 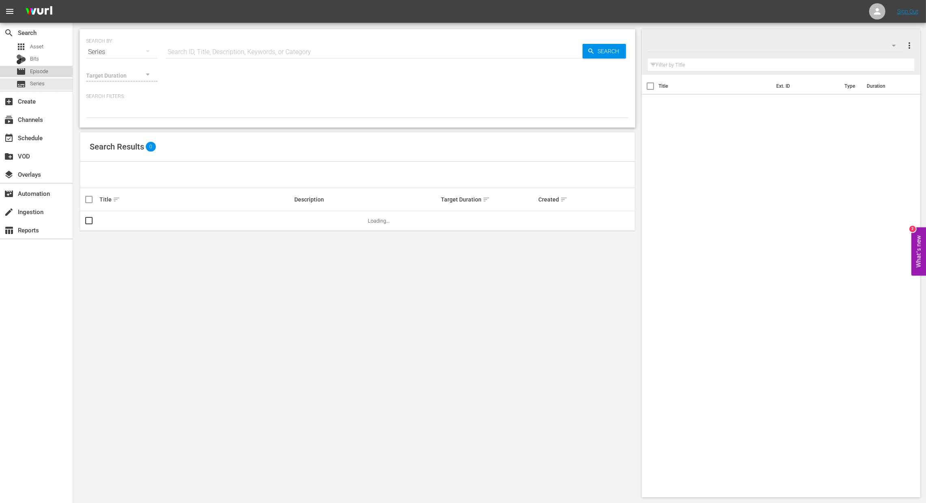 I want to click on span: Overlays, so click(x=9, y=175).